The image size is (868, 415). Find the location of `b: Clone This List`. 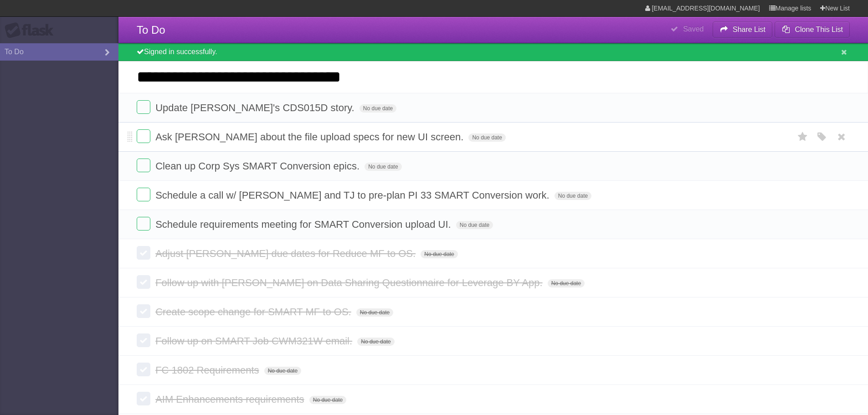

b: Clone This List is located at coordinates (819, 29).